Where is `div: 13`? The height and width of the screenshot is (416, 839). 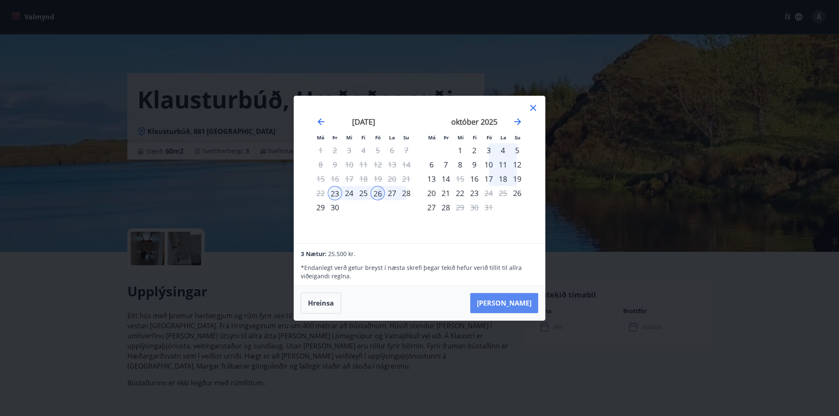
div: 13 is located at coordinates (431, 179).